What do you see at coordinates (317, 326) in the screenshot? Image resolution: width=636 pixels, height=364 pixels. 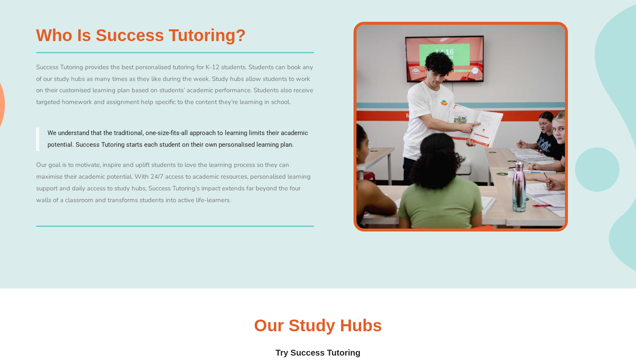 I see `h3: Our Study Hubs` at bounding box center [317, 326].